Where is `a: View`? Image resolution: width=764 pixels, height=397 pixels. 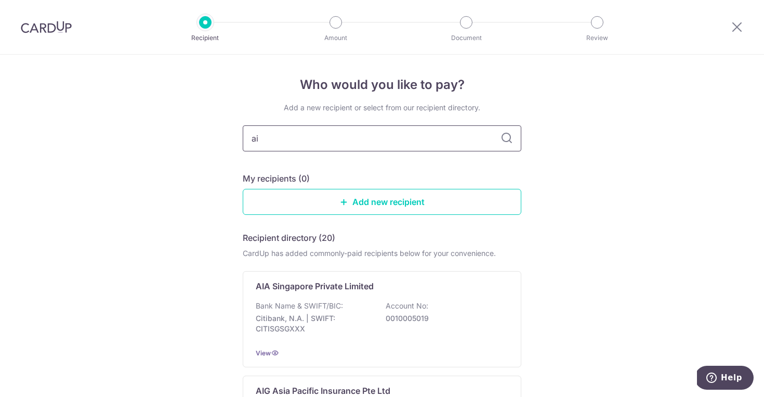 a: View is located at coordinates (263, 352).